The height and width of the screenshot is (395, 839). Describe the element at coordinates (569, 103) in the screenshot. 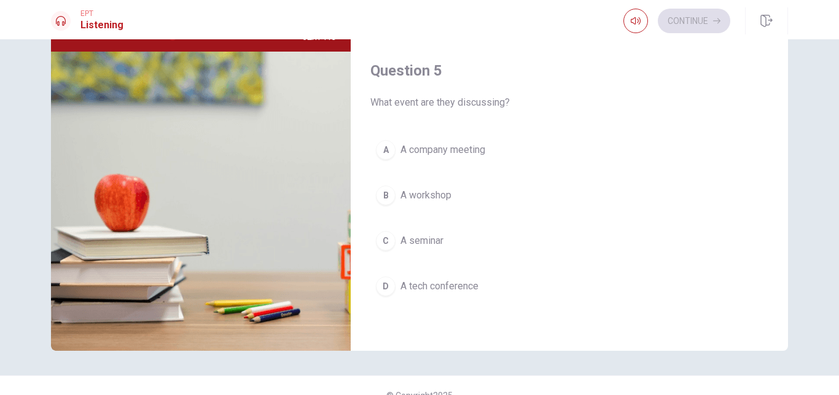

I see `span: What event are they discussing?` at that location.